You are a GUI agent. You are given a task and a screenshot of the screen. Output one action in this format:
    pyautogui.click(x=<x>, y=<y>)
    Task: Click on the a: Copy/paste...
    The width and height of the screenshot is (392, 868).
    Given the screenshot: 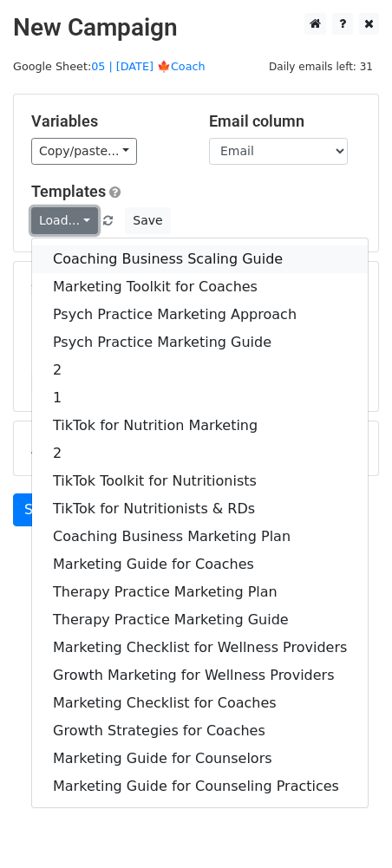 What is the action you would take?
    pyautogui.click(x=84, y=151)
    